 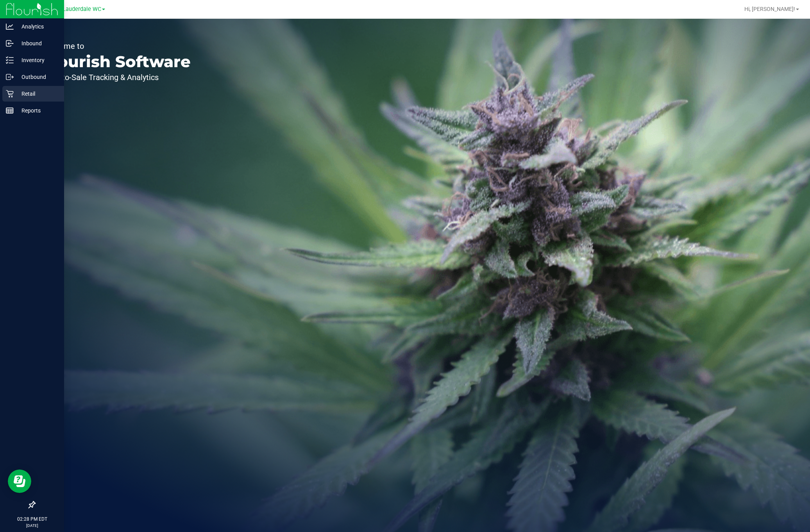 What do you see at coordinates (10, 27) in the screenshot?
I see `inline-svg: Analytics` at bounding box center [10, 27].